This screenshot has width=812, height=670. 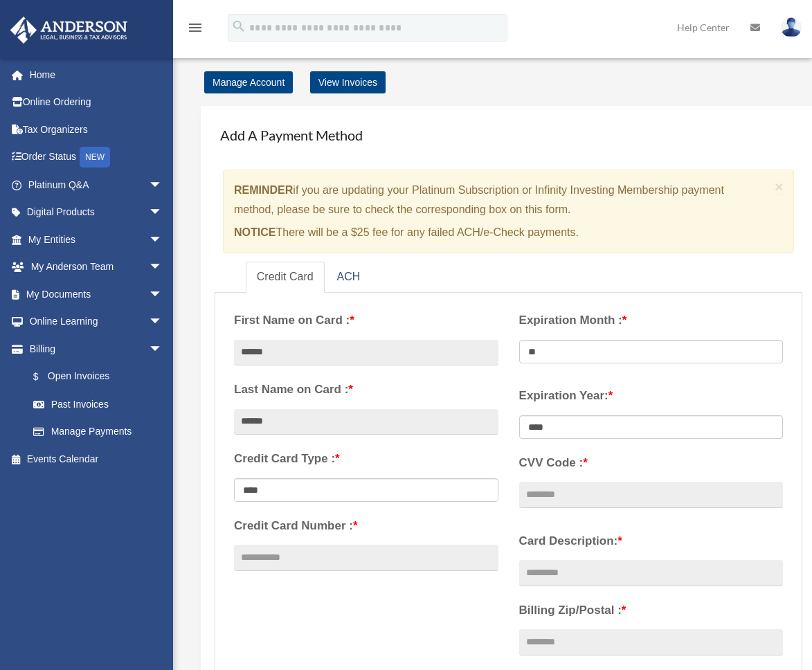 I want to click on label: Last Name on Card :, so click(x=366, y=390).